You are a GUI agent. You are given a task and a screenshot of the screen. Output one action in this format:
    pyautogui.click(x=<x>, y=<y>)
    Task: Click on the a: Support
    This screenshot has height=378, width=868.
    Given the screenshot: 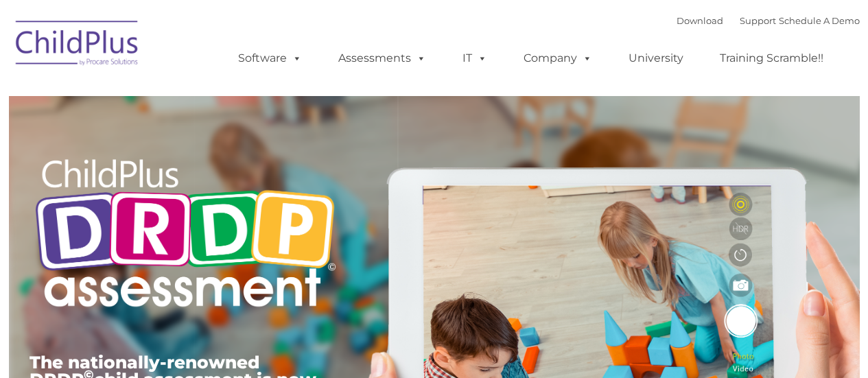 What is the action you would take?
    pyautogui.click(x=758, y=20)
    